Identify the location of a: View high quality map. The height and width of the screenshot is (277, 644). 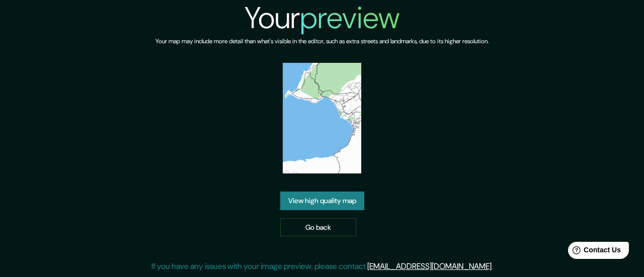
(322, 201).